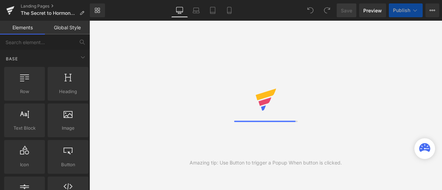 This screenshot has height=190, width=442. What do you see at coordinates (346, 10) in the screenshot?
I see `span: Save` at bounding box center [346, 10].